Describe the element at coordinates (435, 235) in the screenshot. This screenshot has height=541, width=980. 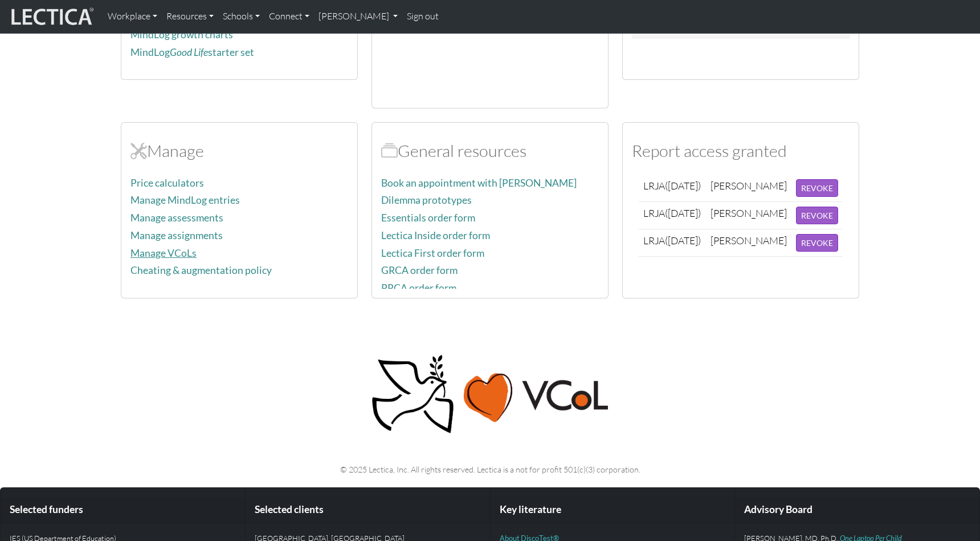
I see `a: Lectica Inside order form` at that location.